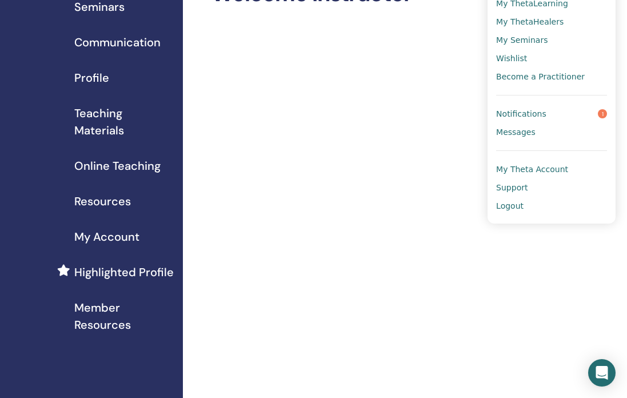  What do you see at coordinates (522, 40) in the screenshot?
I see `span: My Seminars` at bounding box center [522, 40].